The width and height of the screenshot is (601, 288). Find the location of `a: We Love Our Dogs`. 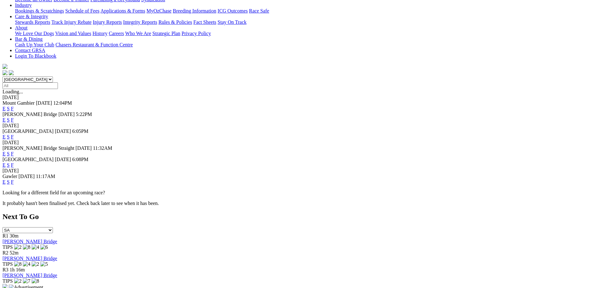

a: We Love Our Dogs is located at coordinates (34, 33).